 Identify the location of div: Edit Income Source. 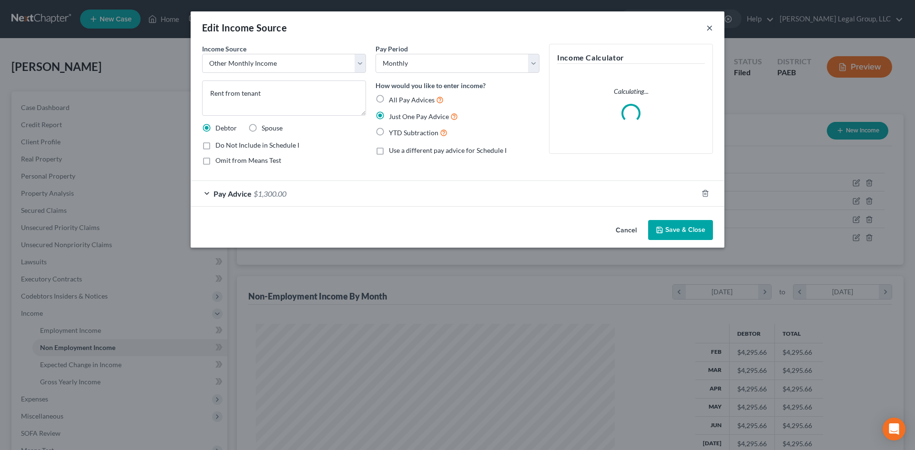
(245, 28).